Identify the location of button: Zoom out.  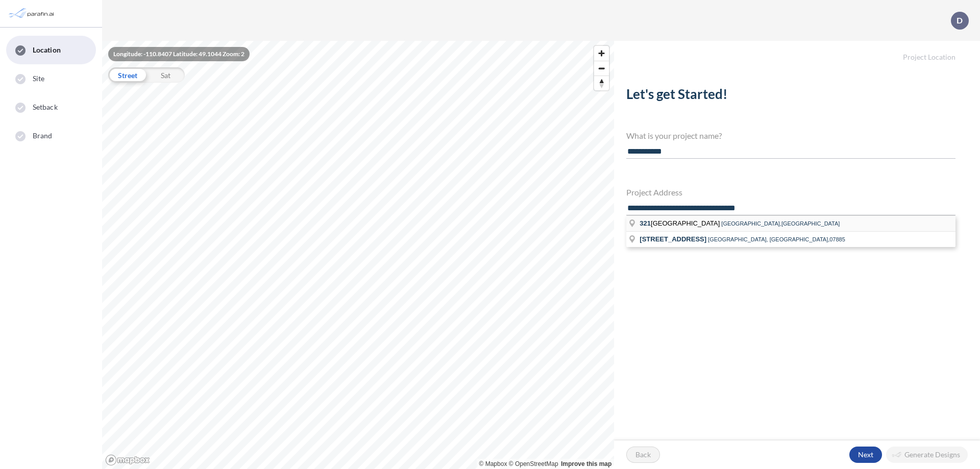
(601, 68).